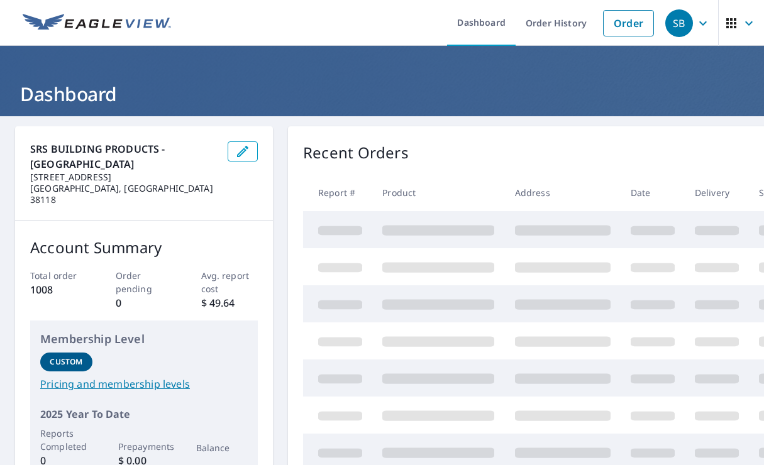 The image size is (764, 465). I want to click on p: Custom, so click(66, 362).